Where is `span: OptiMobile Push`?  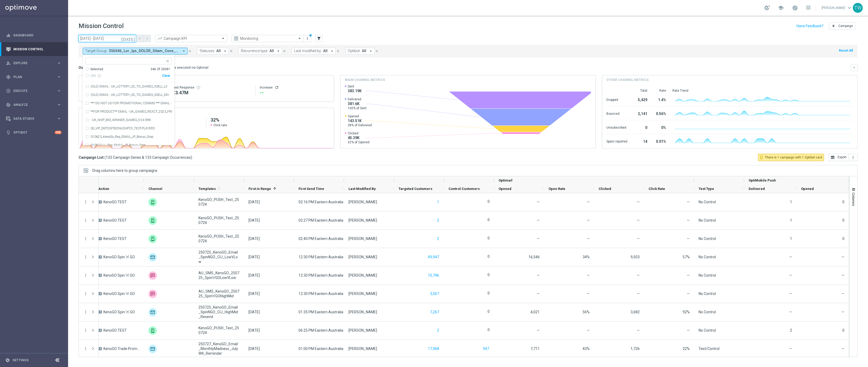
span: OptiMobile Push is located at coordinates (762, 180).